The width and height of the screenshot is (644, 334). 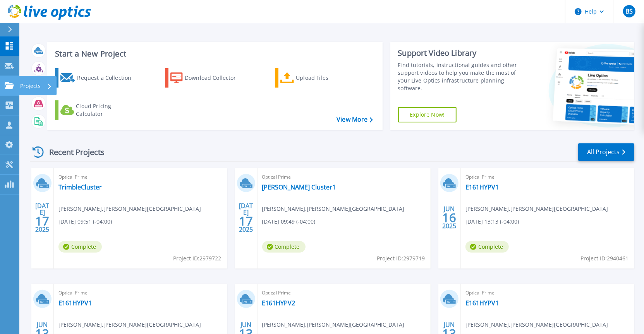 I want to click on div: JUN 2025, so click(x=449, y=217).